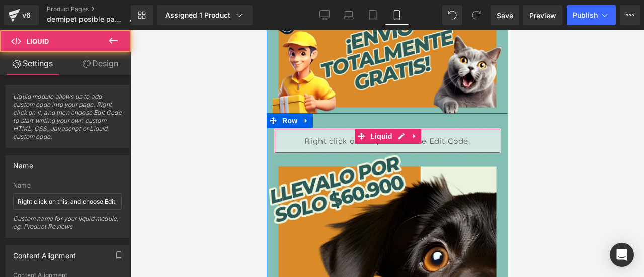 This screenshot has width=644, height=277. Describe the element at coordinates (453, 15) in the screenshot. I see `button: Undo` at that location.